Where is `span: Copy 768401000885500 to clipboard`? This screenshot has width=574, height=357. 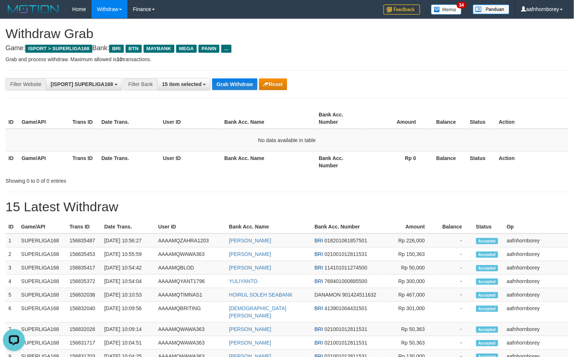
span: Copy 768401000885500 to clipboard is located at coordinates (346, 281).